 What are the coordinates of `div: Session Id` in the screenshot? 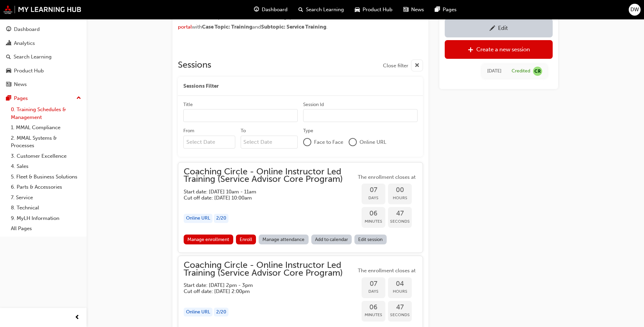 It's located at (313, 105).